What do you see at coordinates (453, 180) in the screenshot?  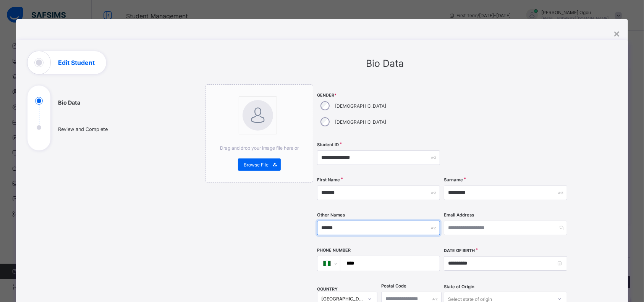 I see `label: Surname` at bounding box center [453, 180].